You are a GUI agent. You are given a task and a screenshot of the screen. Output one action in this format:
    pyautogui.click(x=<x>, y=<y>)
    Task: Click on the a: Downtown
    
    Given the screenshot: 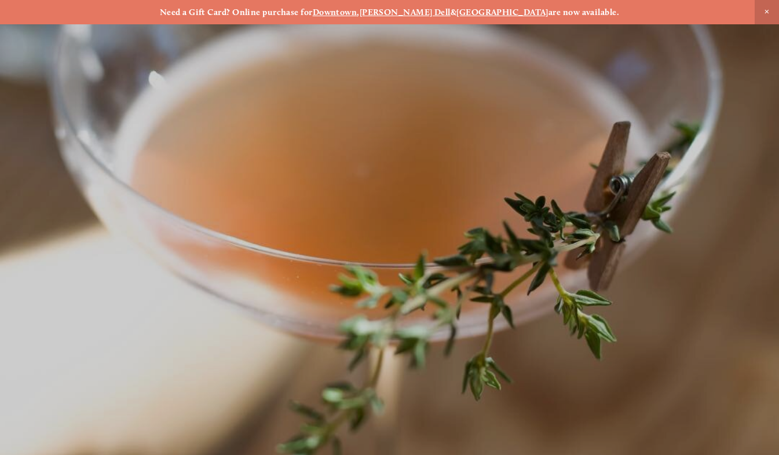 What is the action you would take?
    pyautogui.click(x=335, y=12)
    